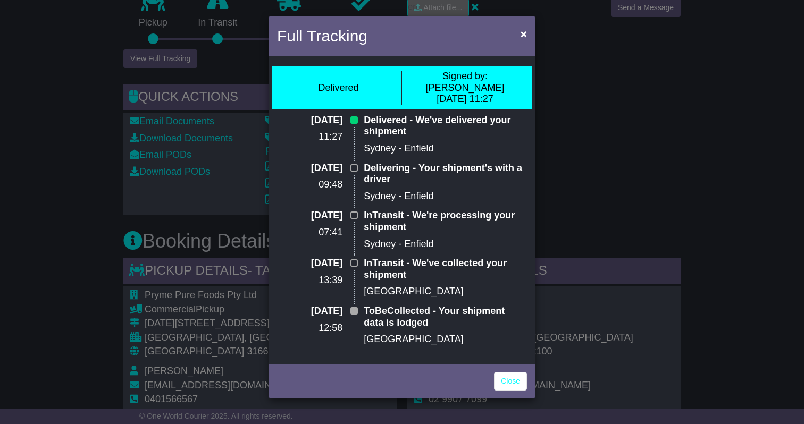 The image size is (804, 424). Describe the element at coordinates (445, 269) in the screenshot. I see `p: InTransit - We've collected your shipment` at that location.